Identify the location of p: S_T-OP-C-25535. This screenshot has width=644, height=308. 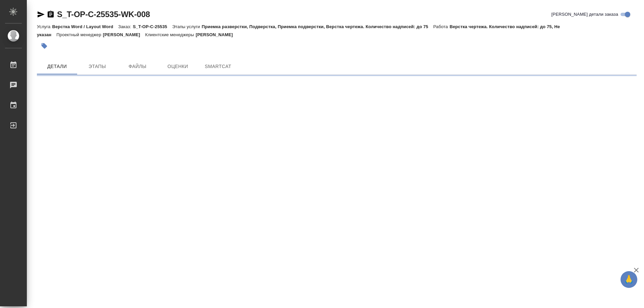
(152, 27).